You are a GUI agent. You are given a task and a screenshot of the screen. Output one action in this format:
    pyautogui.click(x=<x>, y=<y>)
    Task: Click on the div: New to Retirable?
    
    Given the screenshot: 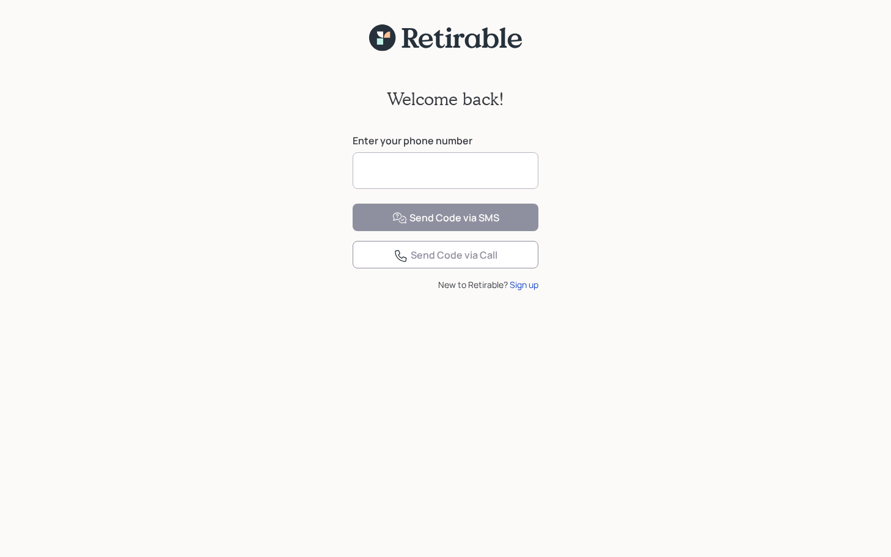 What is the action you would take?
    pyautogui.click(x=445, y=284)
    